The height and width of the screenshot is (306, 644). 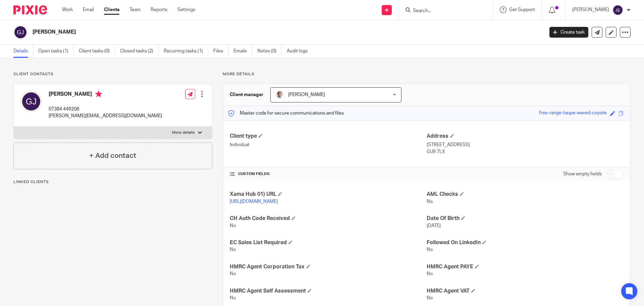 What do you see at coordinates (328, 174) in the screenshot?
I see `h4: CUSTOM FIELDS` at bounding box center [328, 174].